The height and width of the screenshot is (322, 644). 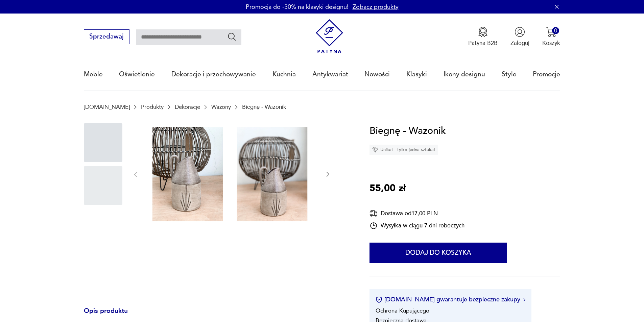 I want to click on p: Biegnę - Wazonik, so click(x=264, y=107).